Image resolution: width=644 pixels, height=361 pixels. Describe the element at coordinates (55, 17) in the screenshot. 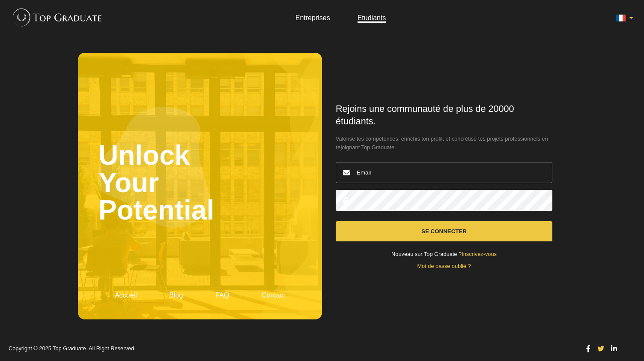

I see `img: Top Graduate` at that location.